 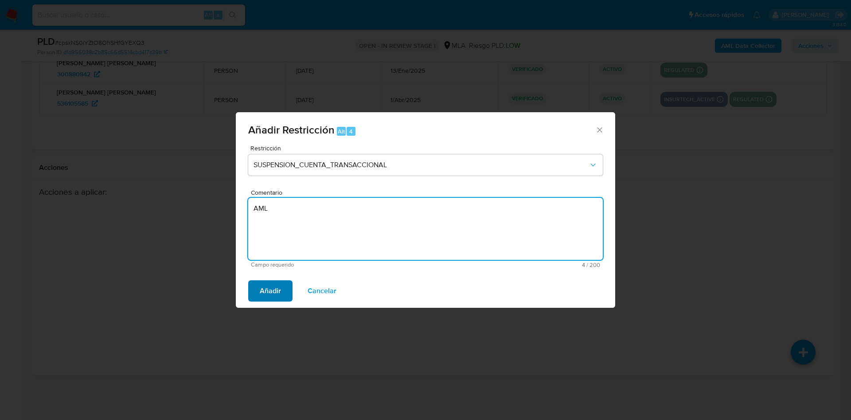 I want to click on span: Restricción, so click(x=428, y=148).